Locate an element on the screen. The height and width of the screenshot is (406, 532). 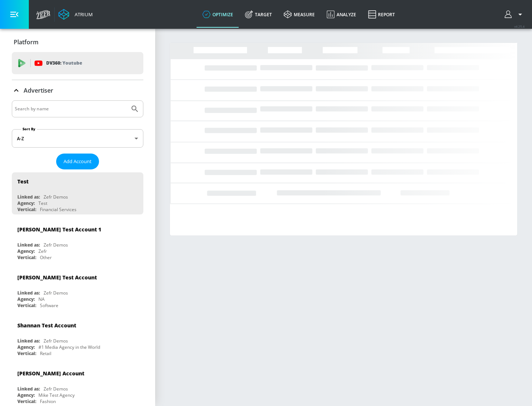
div: Shannan Test Account is located at coordinates (47, 325).